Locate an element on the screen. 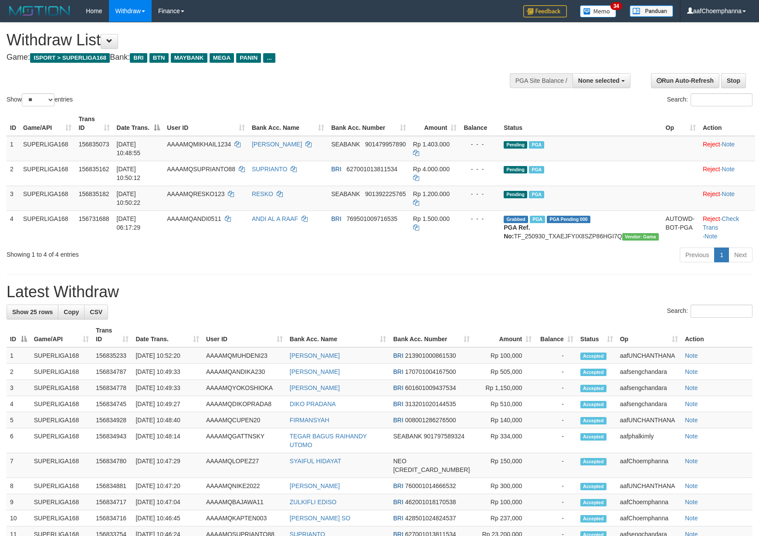 This screenshot has width=759, height=536. td: aafphalkimly is located at coordinates (649, 441).